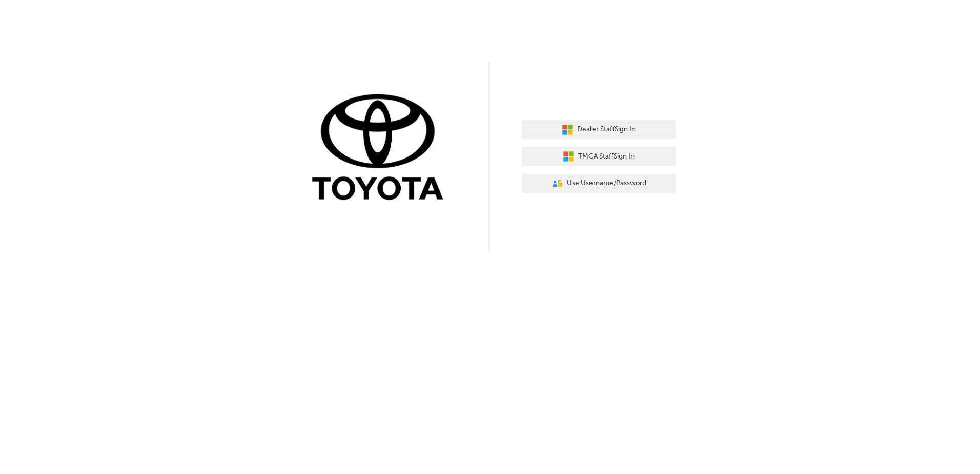 This screenshot has height=474, width=980. What do you see at coordinates (599, 130) in the screenshot?
I see `button: Dealer StaffSign In` at bounding box center [599, 130].